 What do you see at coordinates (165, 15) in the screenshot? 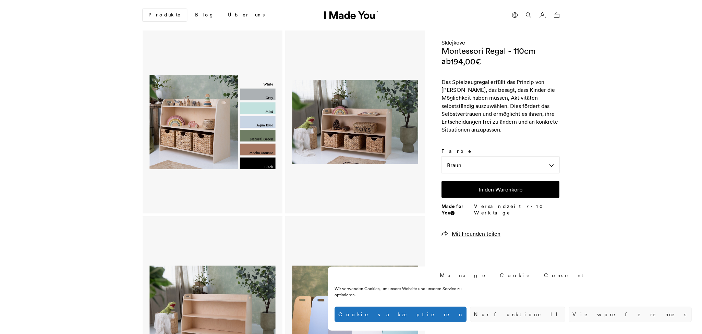
I see `a: Produkte` at bounding box center [165, 15].